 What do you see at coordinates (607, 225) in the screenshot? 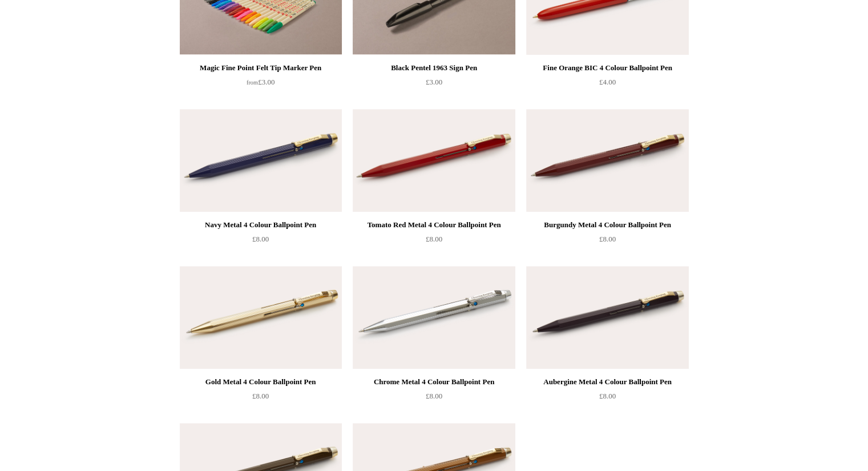
I see `div: Burgundy Metal 4 Colour Ballpoint Pen` at bounding box center [607, 225].